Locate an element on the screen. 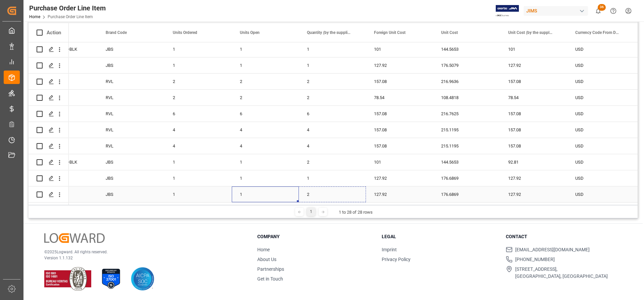 Image resolution: width=644 pixels, height=300 pixels. a: Get in Touch is located at coordinates (270, 279).